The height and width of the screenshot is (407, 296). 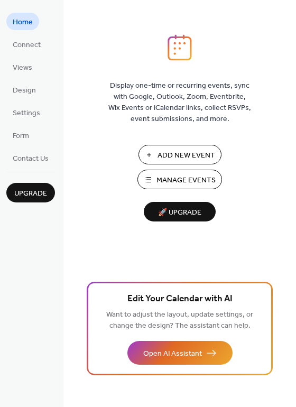 I want to click on span: Upgrade, so click(x=31, y=193).